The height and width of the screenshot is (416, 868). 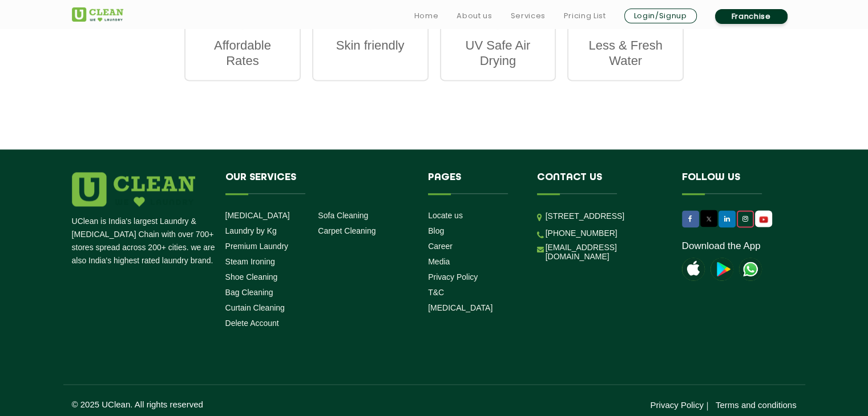 What do you see at coordinates (474, 16) in the screenshot?
I see `a: About us` at bounding box center [474, 16].